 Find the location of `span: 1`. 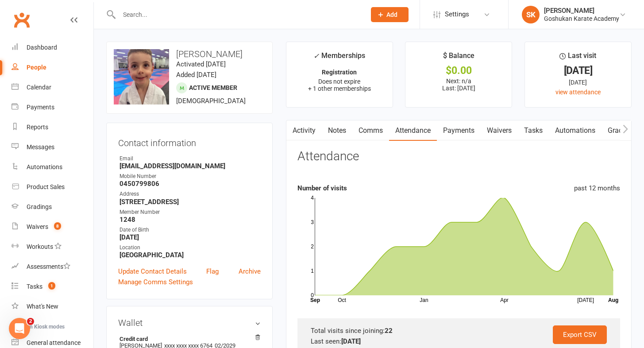

span: 1 is located at coordinates (52, 286).